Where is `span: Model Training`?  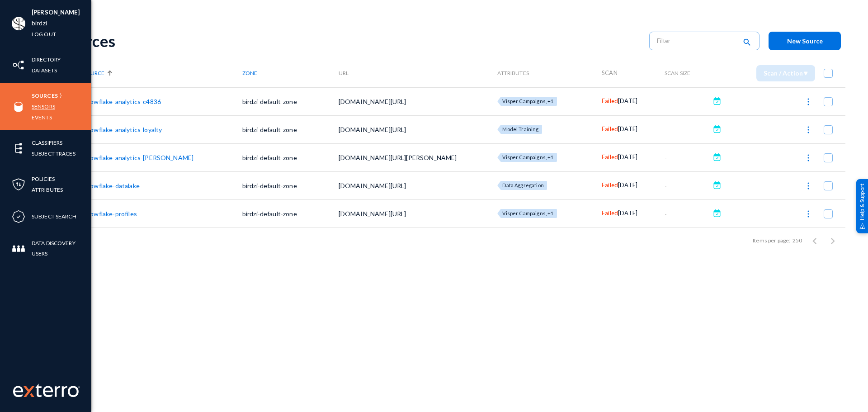
span: Model Training is located at coordinates (520, 129).